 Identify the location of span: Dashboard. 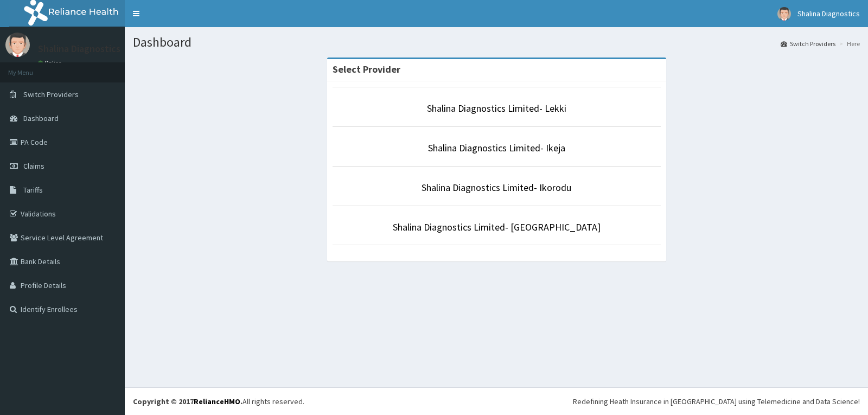
(41, 119).